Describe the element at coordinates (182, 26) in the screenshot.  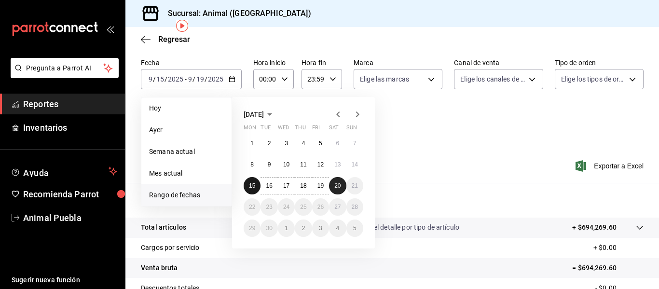
I see `img: Tooltip marker` at that location.